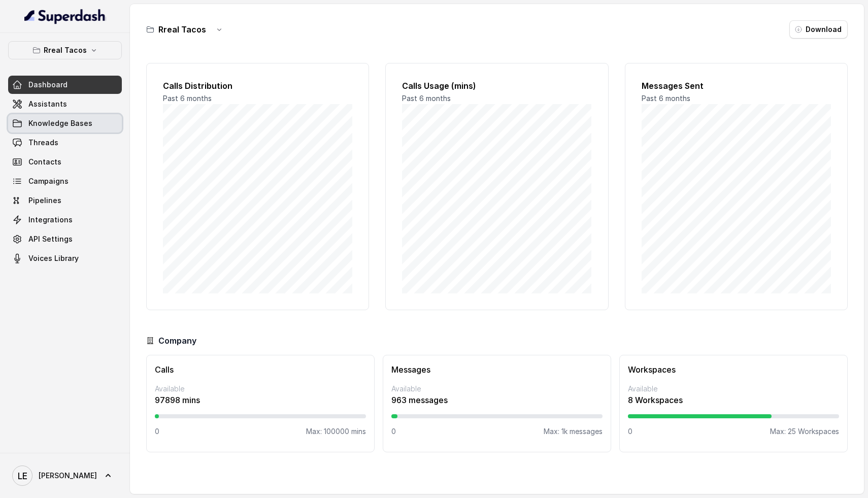 The height and width of the screenshot is (498, 868). I want to click on h3: Messages, so click(497, 369).